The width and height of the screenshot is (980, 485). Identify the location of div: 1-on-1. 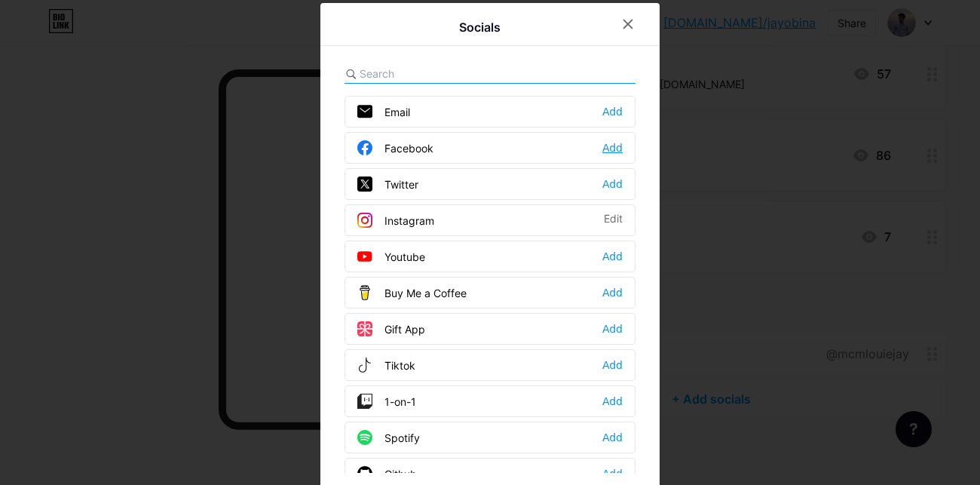
(386, 401).